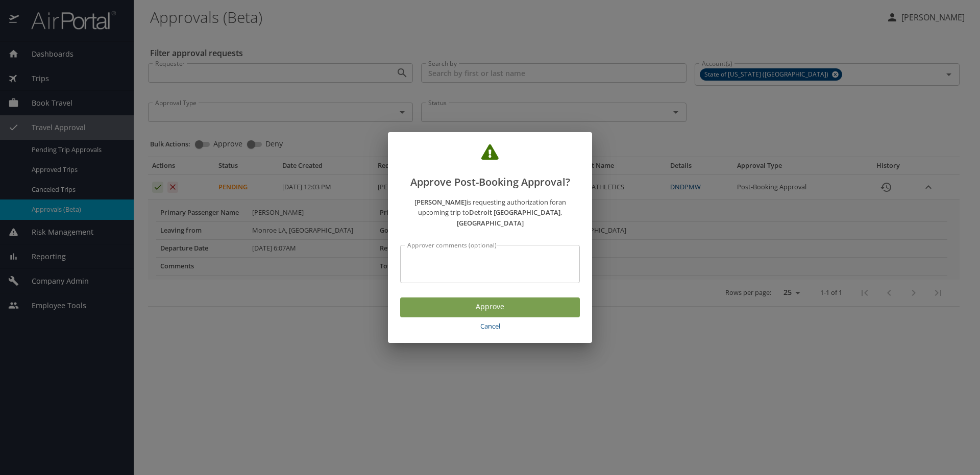 This screenshot has width=980, height=475. Describe the element at coordinates (490, 167) in the screenshot. I see `h2: Approve Post-Booking Approval?` at that location.